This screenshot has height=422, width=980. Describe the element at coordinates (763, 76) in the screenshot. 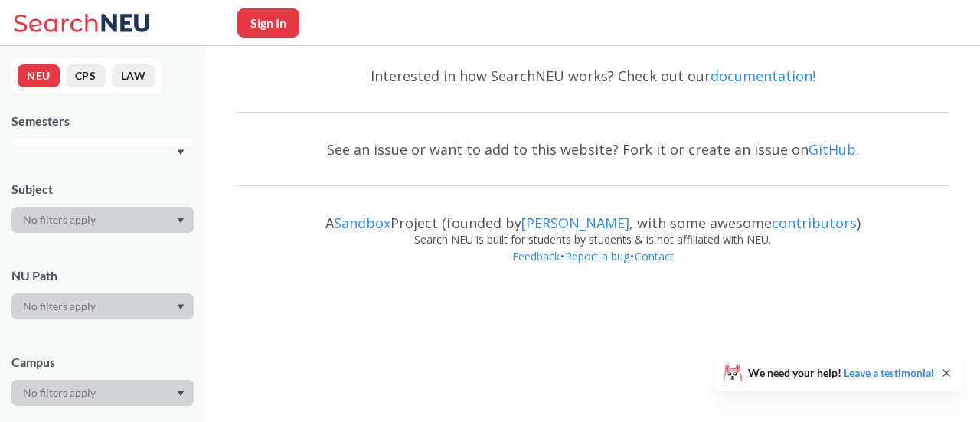

I see `a: documentation!` at that location.